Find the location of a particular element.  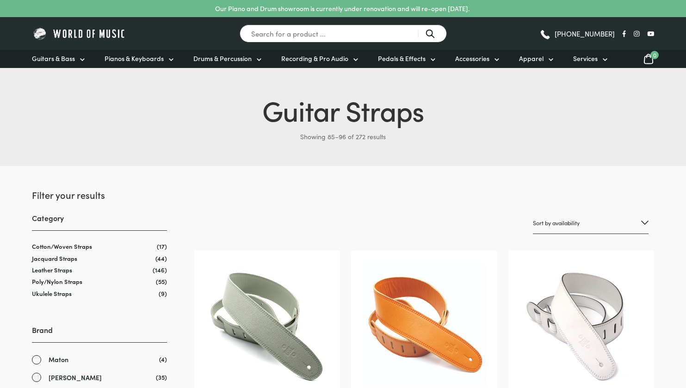

span: Pianos & Keyboards is located at coordinates (134, 58).